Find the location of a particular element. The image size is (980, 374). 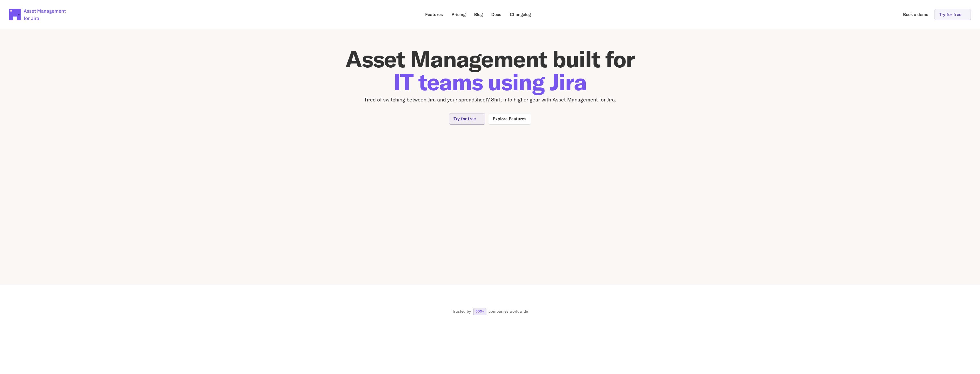

a: Explore Features is located at coordinates (509, 118).